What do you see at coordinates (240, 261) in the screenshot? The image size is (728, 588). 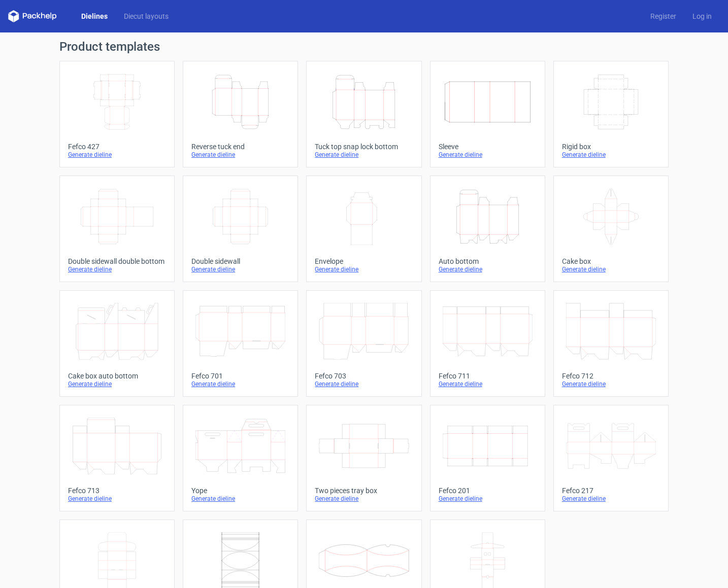 I see `div: Double sidewall` at bounding box center [240, 261].